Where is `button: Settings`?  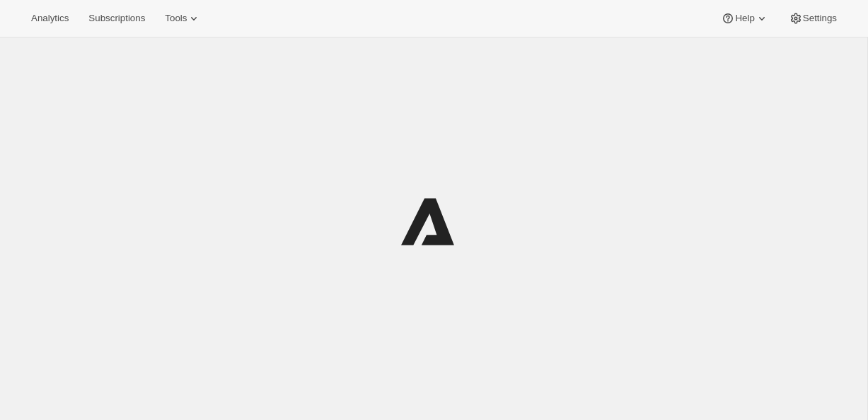
button: Settings is located at coordinates (812, 18).